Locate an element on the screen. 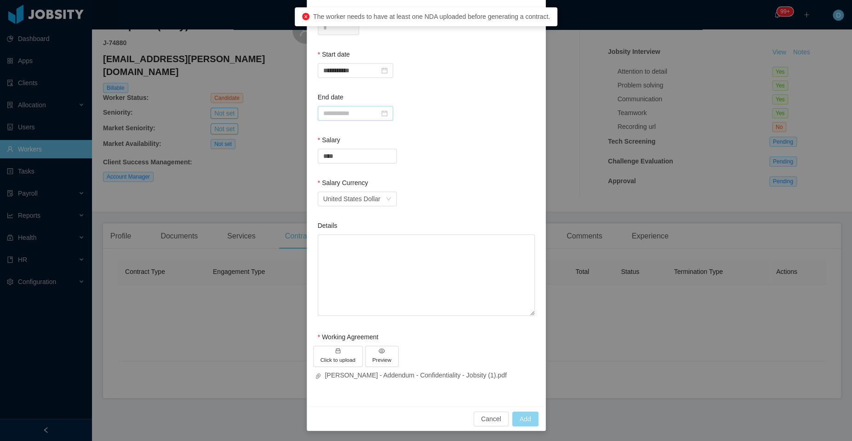  span: Enriqueta Pineda - Addendum - Confidentiality - Jobsity (1).pdf is located at coordinates (425, 375).